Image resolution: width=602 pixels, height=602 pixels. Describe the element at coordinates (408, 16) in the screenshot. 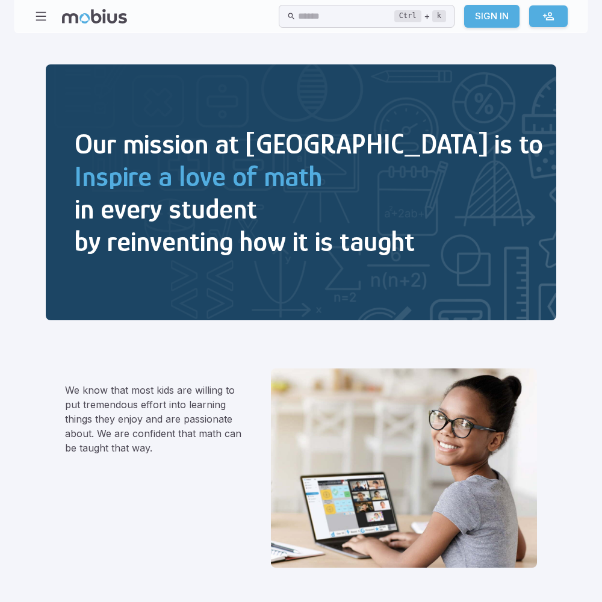

I see `kbd: Ctrl` at that location.